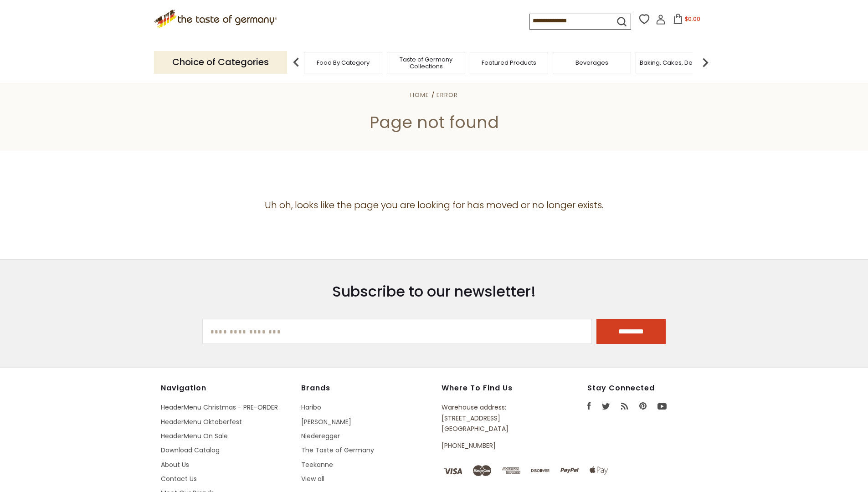  I want to click on span: Taste of Germany Collections, so click(426, 63).